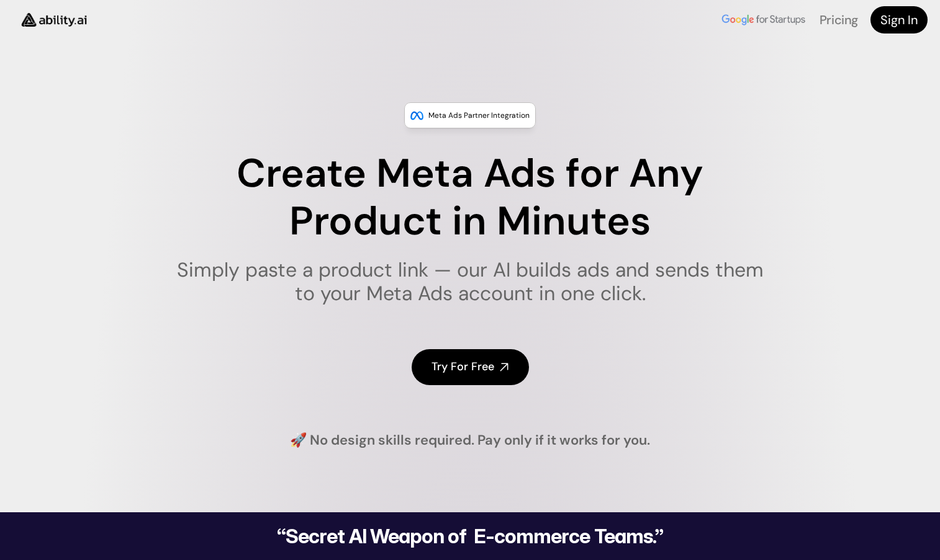  Describe the element at coordinates (838, 20) in the screenshot. I see `a: Pricing` at that location.